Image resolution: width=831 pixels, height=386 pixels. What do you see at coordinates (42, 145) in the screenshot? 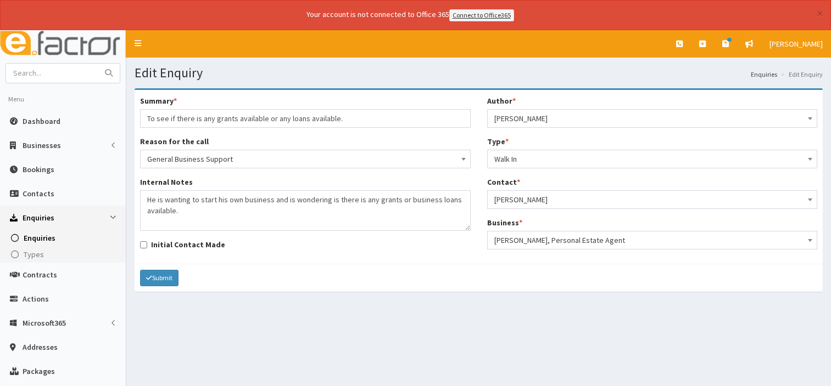
I see `span: Businesses` at bounding box center [42, 145].